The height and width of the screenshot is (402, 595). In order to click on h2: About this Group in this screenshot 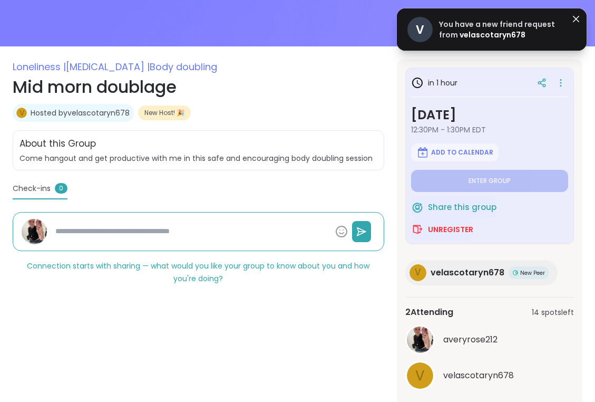, I will do `click(57, 144)`.